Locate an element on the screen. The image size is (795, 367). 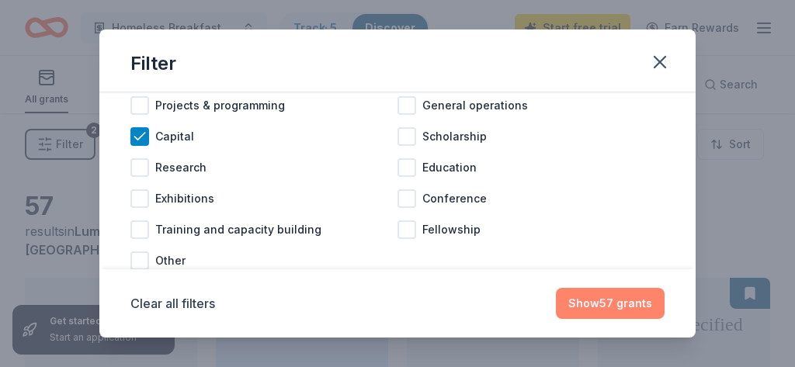
span: Scholarship is located at coordinates (454, 137).